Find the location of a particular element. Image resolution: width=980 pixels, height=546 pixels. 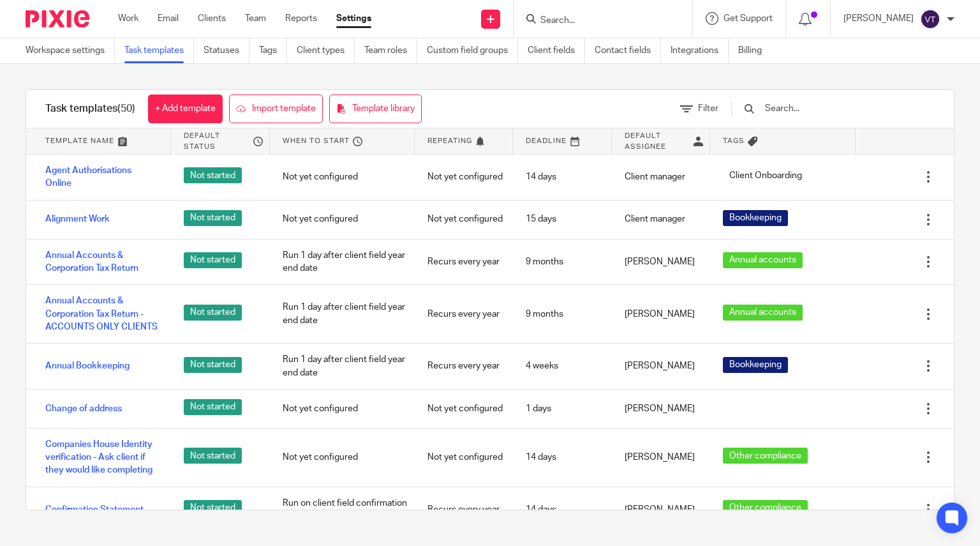

a: Team roles is located at coordinates (390, 50).